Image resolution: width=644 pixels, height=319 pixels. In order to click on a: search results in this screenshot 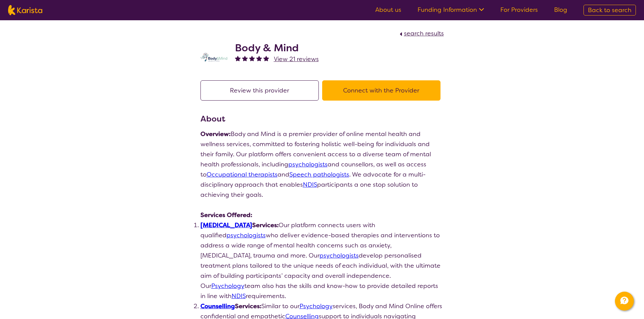, I will do `click(421, 33)`.